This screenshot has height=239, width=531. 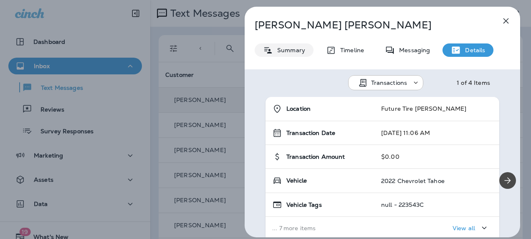 What do you see at coordinates (299, 109) in the screenshot?
I see `span: Location` at bounding box center [299, 109].